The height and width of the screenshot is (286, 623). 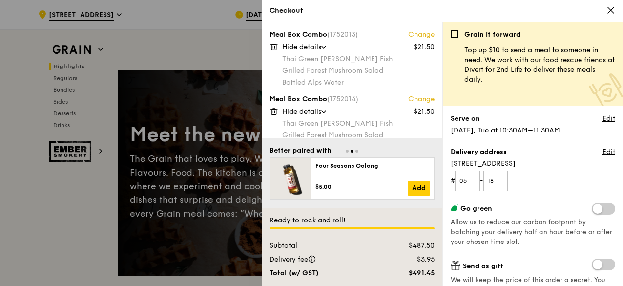 What do you see at coordinates (531, 232) in the screenshot?
I see `span: Allow us to reduce our carbon footprint by batching your delivery half an hour before or after yo...` at bounding box center [531, 232].